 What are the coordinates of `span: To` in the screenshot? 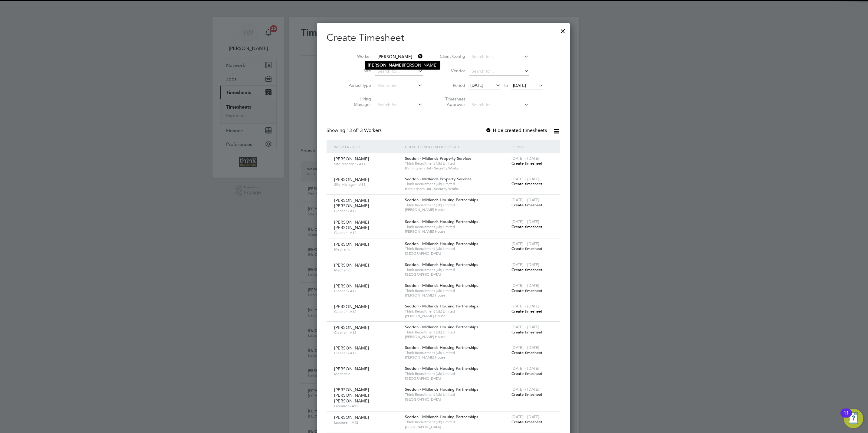 It's located at (505, 85).